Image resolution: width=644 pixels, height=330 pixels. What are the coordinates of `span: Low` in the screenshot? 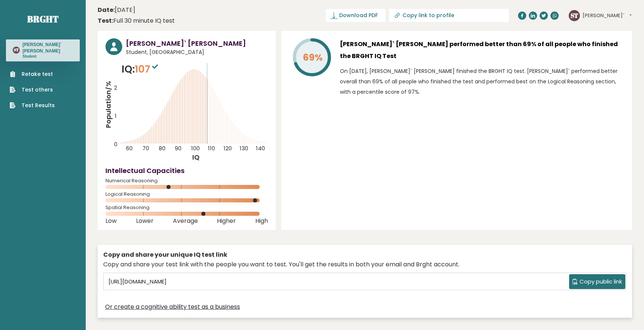 It's located at (111, 221).